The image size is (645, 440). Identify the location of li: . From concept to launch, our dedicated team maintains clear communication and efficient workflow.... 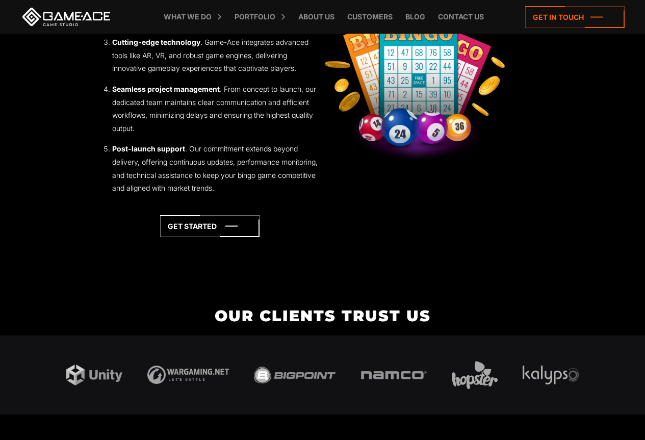
(217, 109).